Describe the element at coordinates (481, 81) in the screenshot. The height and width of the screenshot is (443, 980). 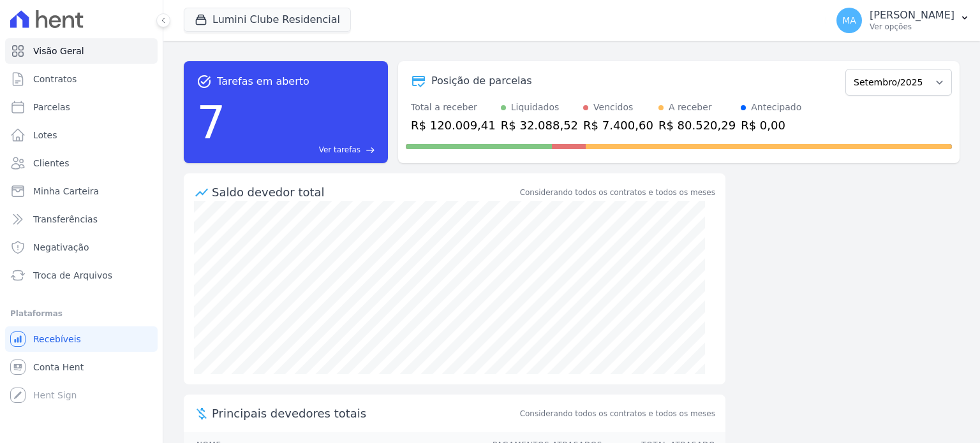
I see `div: Posição de parcelas` at that location.